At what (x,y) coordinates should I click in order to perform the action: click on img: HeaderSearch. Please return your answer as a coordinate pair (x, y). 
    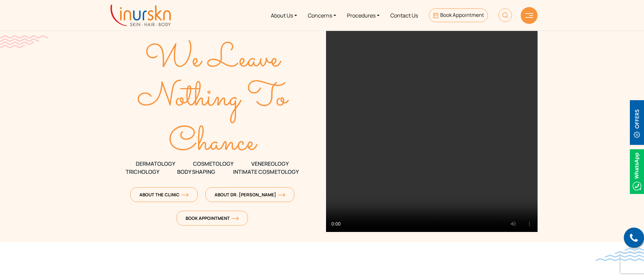
    Looking at the image, I should click on (505, 15).